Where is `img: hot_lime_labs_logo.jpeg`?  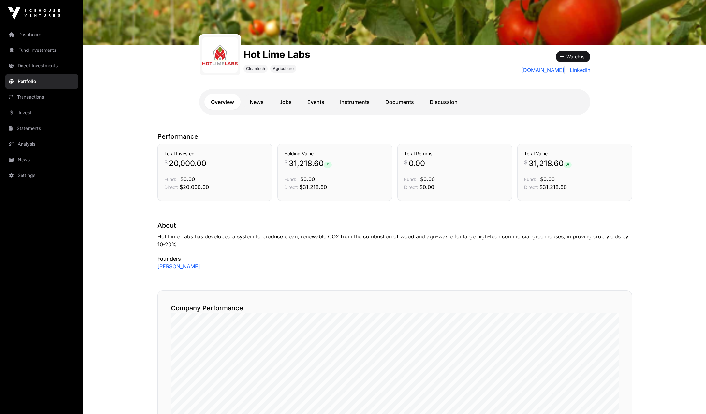
img: hot_lime_labs_logo.jpeg is located at coordinates (220, 55).